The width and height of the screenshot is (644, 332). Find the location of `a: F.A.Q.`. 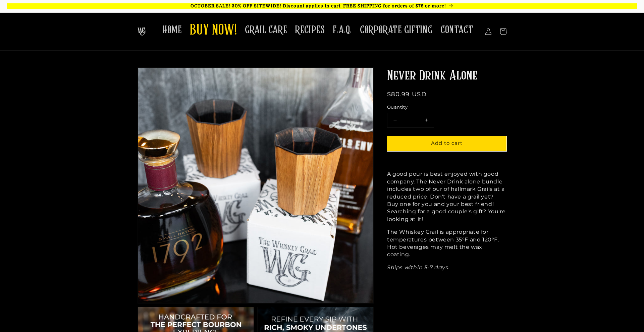

a: F.A.Q. is located at coordinates (342, 30).